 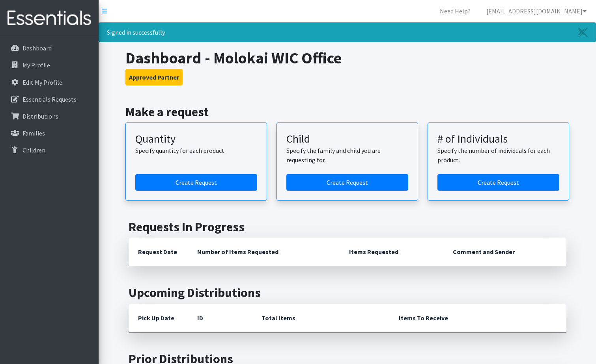 What do you see at coordinates (49, 116) in the screenshot?
I see `a: Distributions` at bounding box center [49, 116].